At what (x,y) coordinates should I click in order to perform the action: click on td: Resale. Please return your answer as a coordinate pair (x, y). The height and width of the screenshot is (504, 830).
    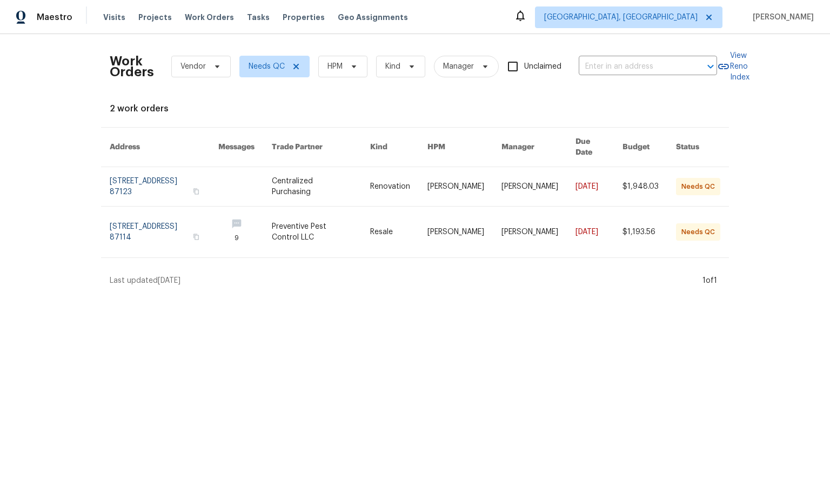
    Looking at the image, I should click on (390, 232).